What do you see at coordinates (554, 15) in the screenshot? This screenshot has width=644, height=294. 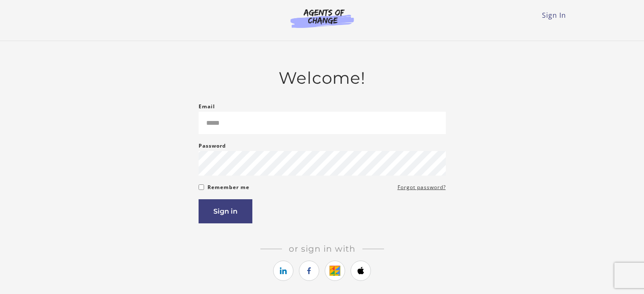 I see `a: Sign In` at bounding box center [554, 15].